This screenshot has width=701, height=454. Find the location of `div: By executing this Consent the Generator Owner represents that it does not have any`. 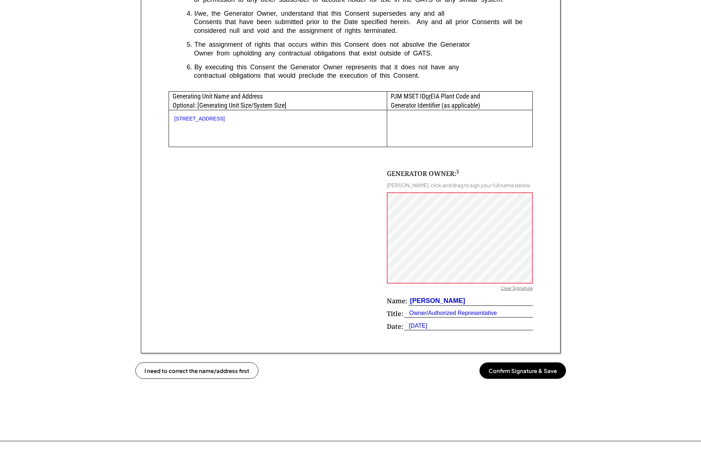

div: By executing this Consent the Generator Owner represents that it does not have any is located at coordinates (363, 67).